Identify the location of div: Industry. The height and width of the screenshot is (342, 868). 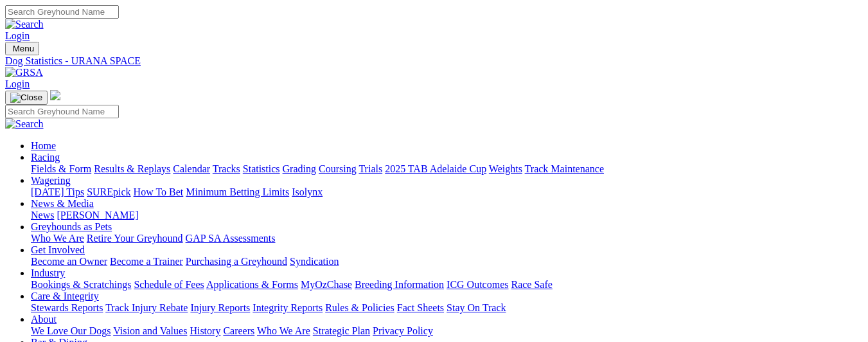
(446, 284).